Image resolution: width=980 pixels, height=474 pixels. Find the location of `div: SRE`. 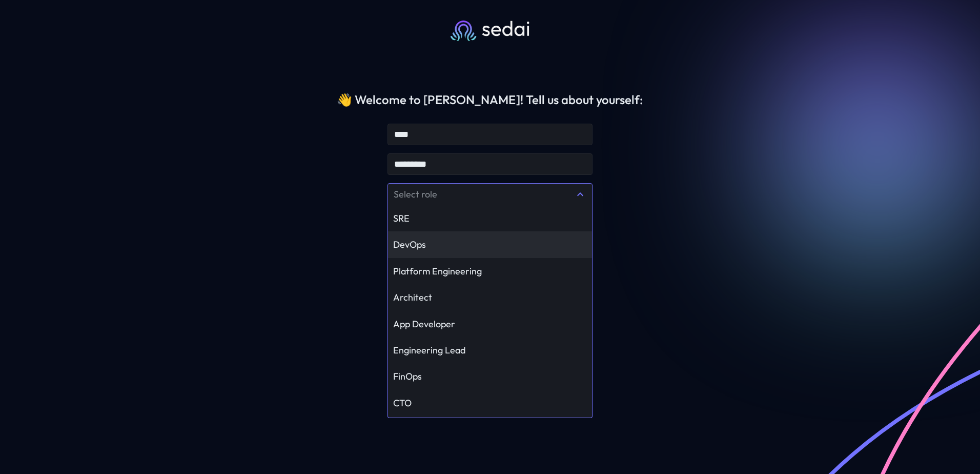

div: SRE is located at coordinates (490, 218).